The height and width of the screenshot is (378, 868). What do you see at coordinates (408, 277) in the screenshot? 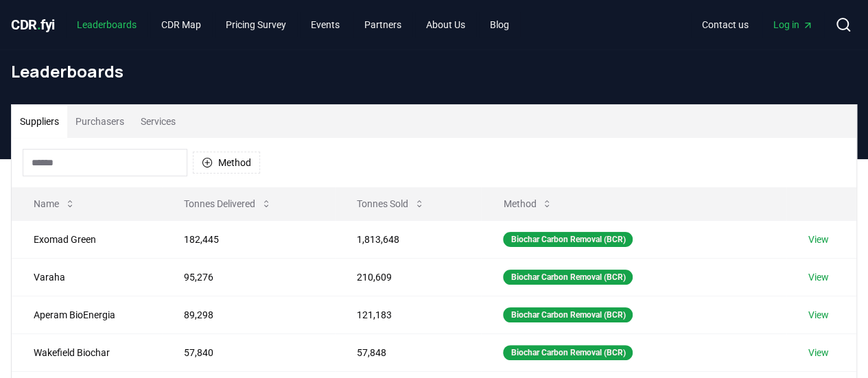
I see `td: 210,609` at bounding box center [408, 277].